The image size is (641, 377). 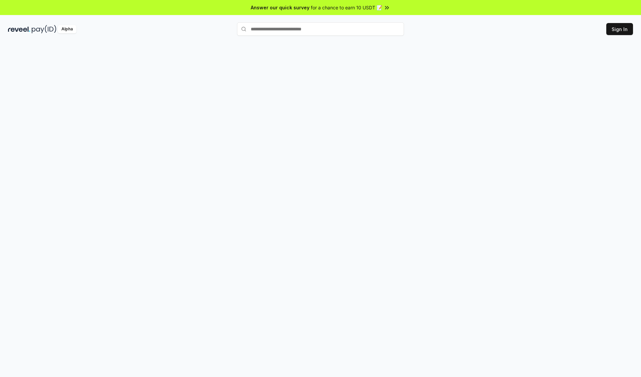 What do you see at coordinates (19, 29) in the screenshot?
I see `img: reveel_dark` at bounding box center [19, 29].